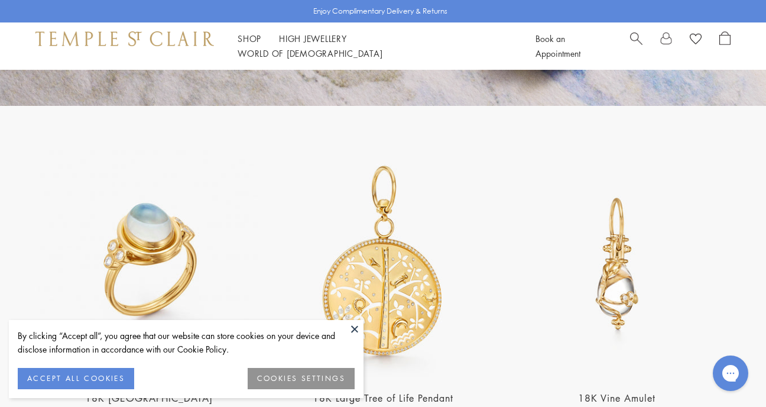 The height and width of the screenshot is (407, 766). What do you see at coordinates (76, 378) in the screenshot?
I see `button: ACCEPT ALL COOKIES` at bounding box center [76, 378].